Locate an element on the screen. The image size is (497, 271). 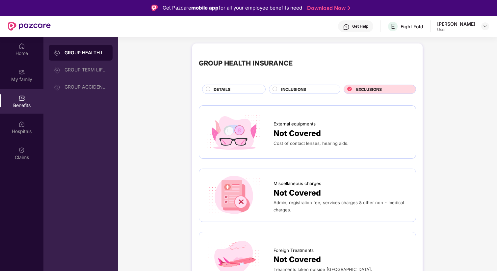
span: Admin, registration fee, services charges & other non - medical charges. is located at coordinates (339, 206).